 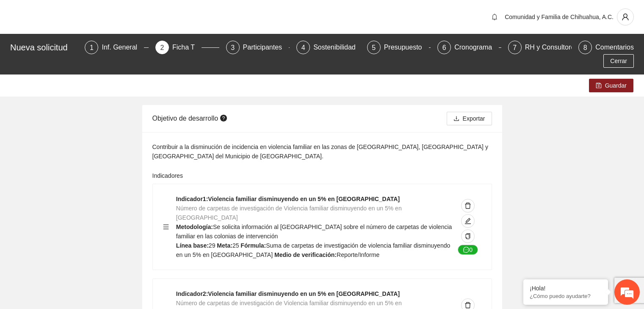 I want to click on span: copy, so click(x=468, y=237).